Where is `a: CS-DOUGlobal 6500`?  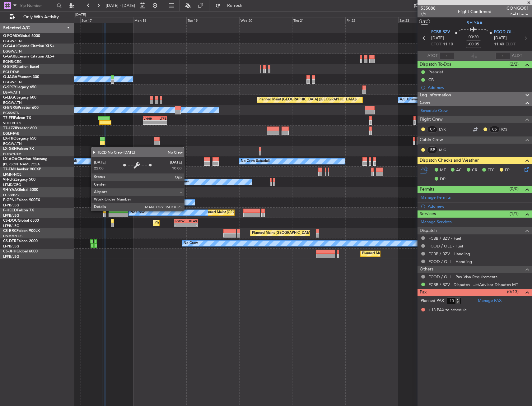 a: CS-DOUGlobal 6500 is located at coordinates (21, 221).